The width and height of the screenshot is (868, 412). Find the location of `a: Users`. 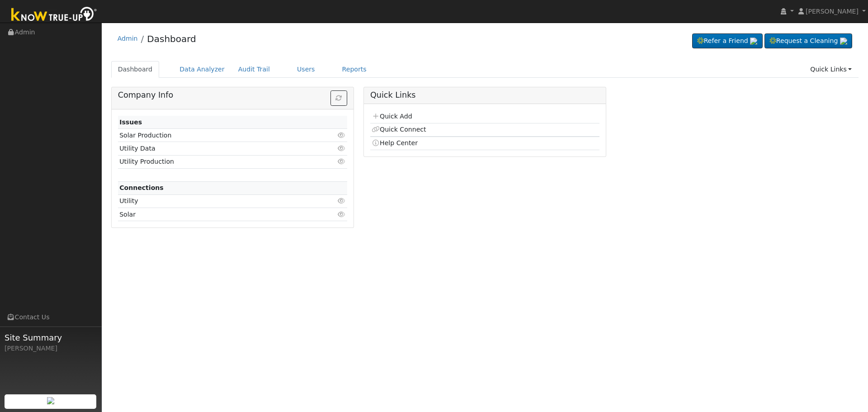

a: Users is located at coordinates (306, 69).